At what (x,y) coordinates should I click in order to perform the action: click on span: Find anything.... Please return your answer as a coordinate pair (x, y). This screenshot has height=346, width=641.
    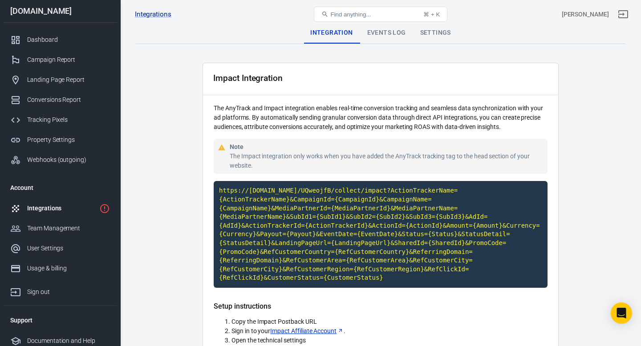
    Looking at the image, I should click on (350, 14).